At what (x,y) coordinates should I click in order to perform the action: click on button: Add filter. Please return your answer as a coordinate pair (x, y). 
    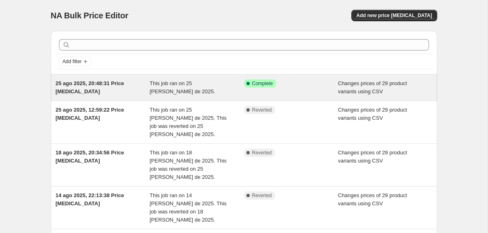
    Looking at the image, I should click on (75, 61).